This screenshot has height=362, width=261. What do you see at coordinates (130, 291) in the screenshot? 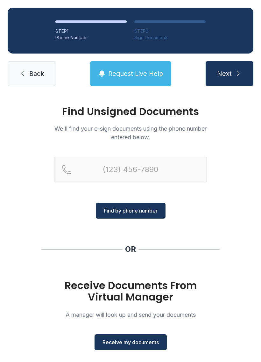
I see `h1: Receive Documents From Virtual Manager` at bounding box center [130, 291].